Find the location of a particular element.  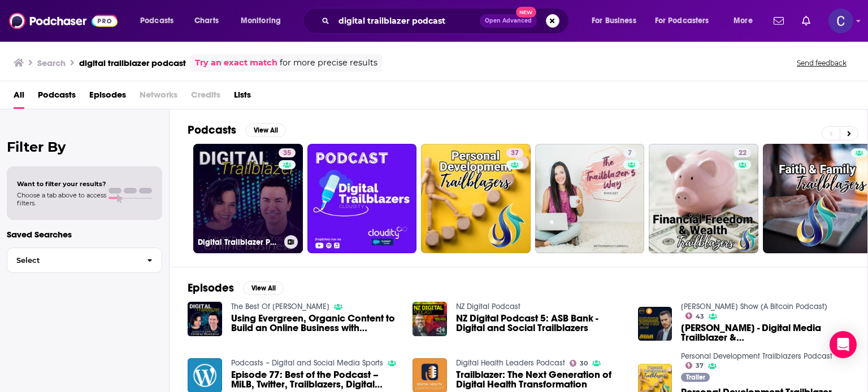

span: 30 is located at coordinates (583, 363).